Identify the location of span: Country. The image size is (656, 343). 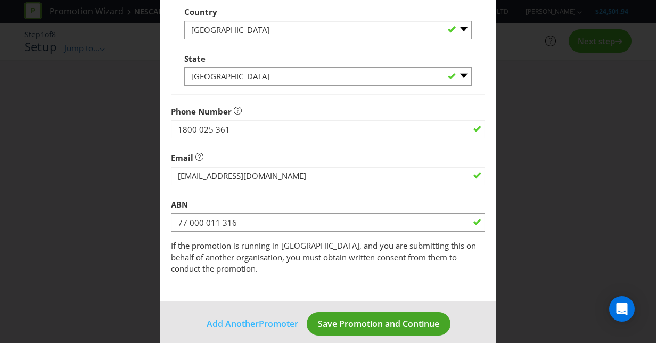
(201, 12).